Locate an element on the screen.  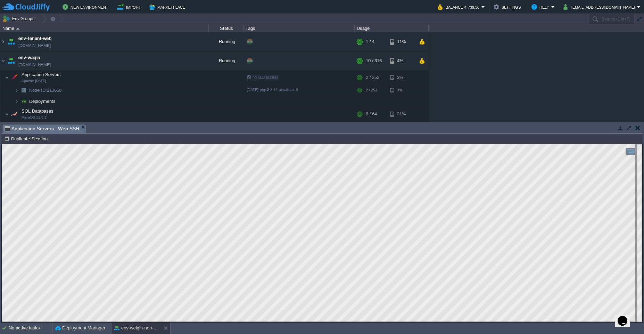
a: SQL DatabasesMariaDB 11.5.2 is located at coordinates (38, 111).